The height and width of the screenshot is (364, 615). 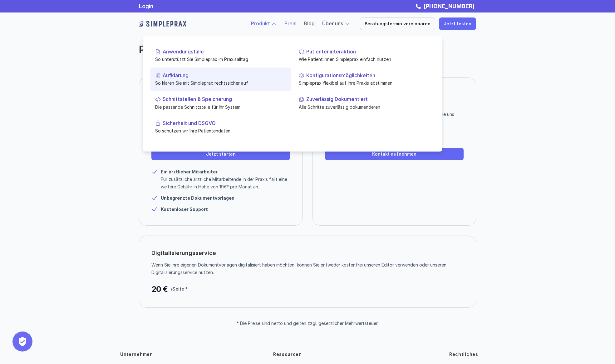 What do you see at coordinates (224, 75) in the screenshot?
I see `p: Aufklärung` at bounding box center [224, 75].